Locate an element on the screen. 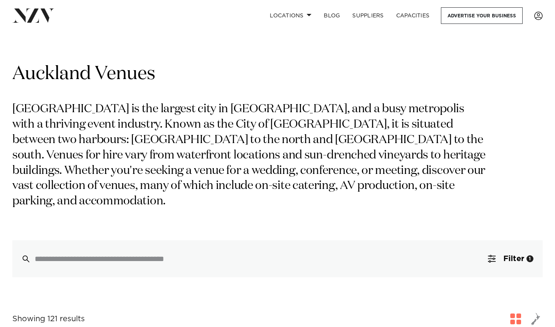 The height and width of the screenshot is (327, 555). button: Filter1 is located at coordinates (511, 259).